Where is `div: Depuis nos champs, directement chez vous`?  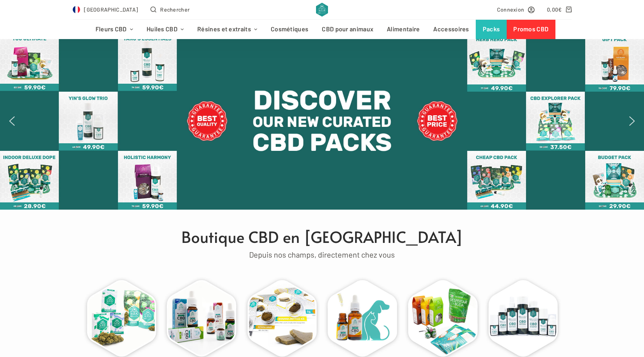 div: Depuis nos champs, directement chez vous is located at coordinates (322, 255).